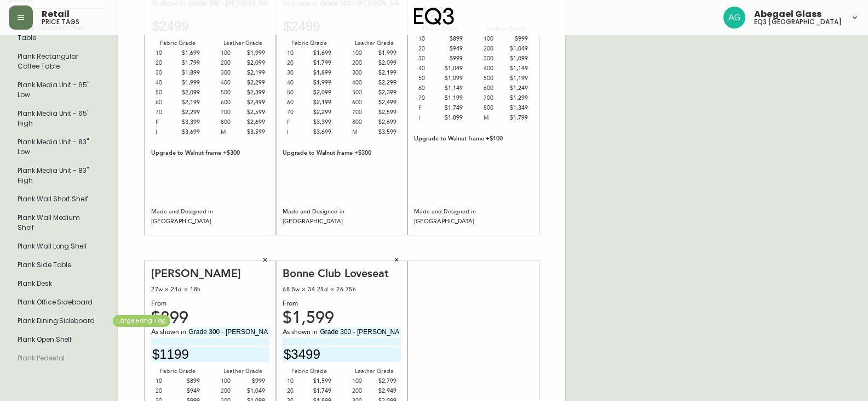  I want to click on span: As shown in, so click(169, 332).